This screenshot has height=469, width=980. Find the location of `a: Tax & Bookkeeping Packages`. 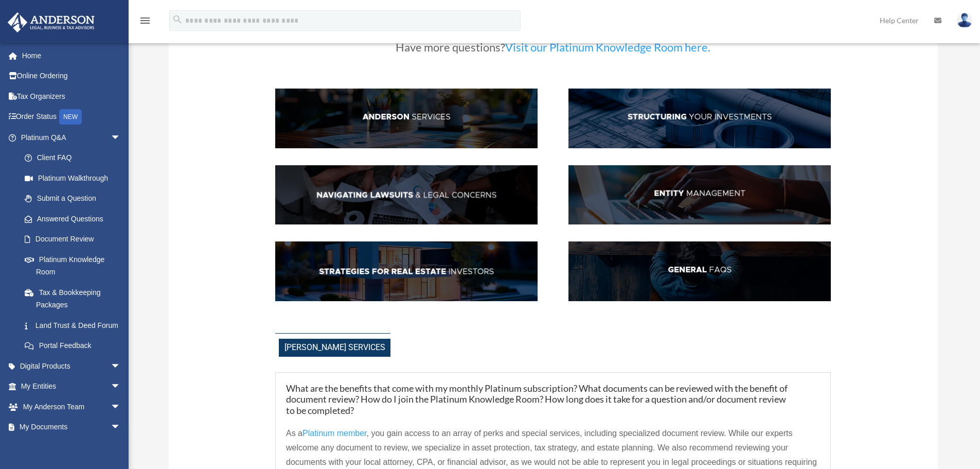

a: Tax & Bookkeeping Packages is located at coordinates (75, 299).